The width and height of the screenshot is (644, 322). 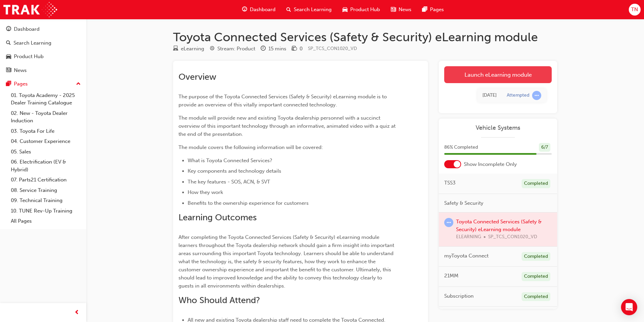 I want to click on a: search-iconSearch Learning, so click(x=309, y=9).